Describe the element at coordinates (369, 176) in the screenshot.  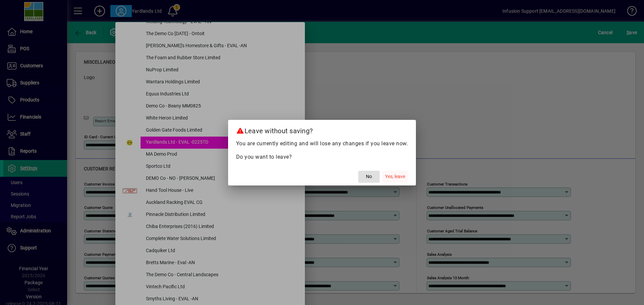
I see `span: No` at that location.